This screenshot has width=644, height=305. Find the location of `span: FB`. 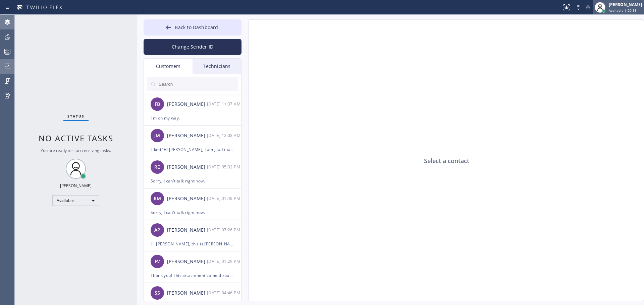

span: FB is located at coordinates (158, 104).